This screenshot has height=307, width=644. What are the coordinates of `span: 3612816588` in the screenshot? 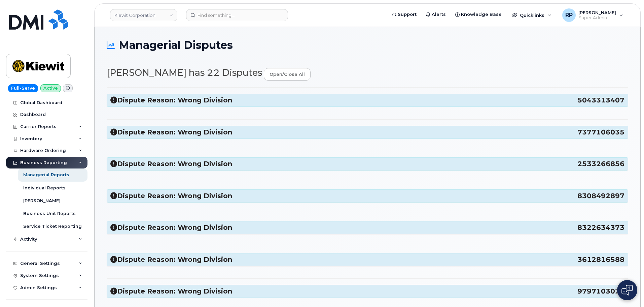 It's located at (601, 260).